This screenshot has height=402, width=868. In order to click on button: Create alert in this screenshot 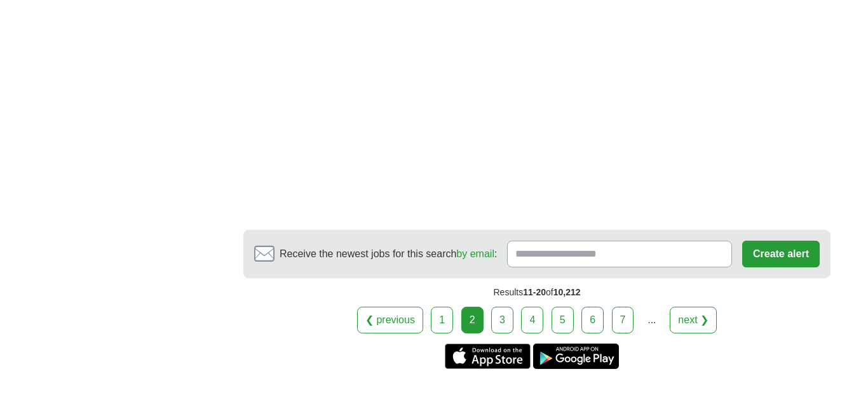, I will do `click(781, 254)`.